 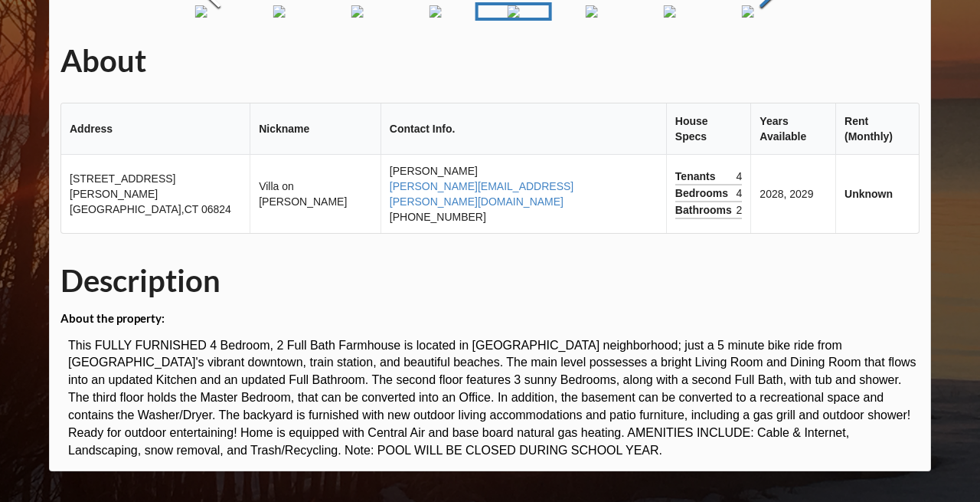 What do you see at coordinates (670, 12) in the screenshot?
I see `a: Go to Slide 9` at bounding box center [670, 12].